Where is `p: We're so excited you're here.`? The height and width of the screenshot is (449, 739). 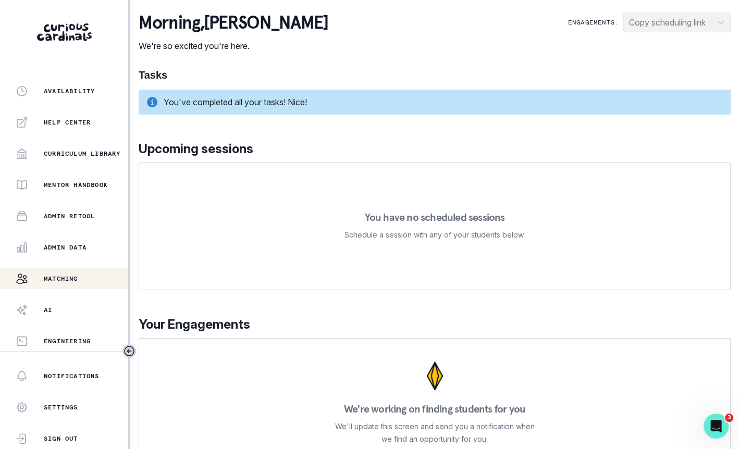 p: We're so excited you're here. is located at coordinates (233, 46).